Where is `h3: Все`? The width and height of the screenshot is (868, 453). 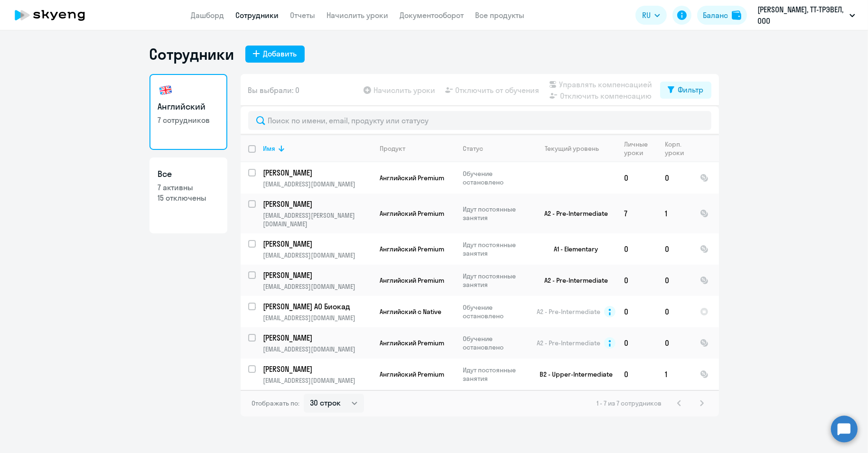
h3: Все is located at coordinates (188, 174).